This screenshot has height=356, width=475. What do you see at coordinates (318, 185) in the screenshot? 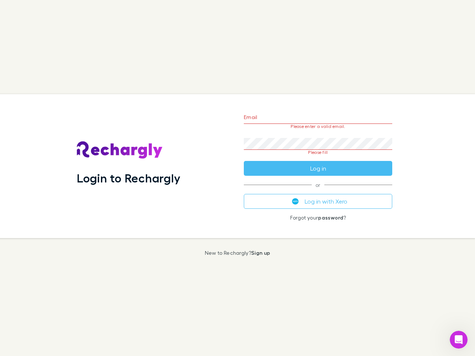
I see `span: or` at bounding box center [318, 185].